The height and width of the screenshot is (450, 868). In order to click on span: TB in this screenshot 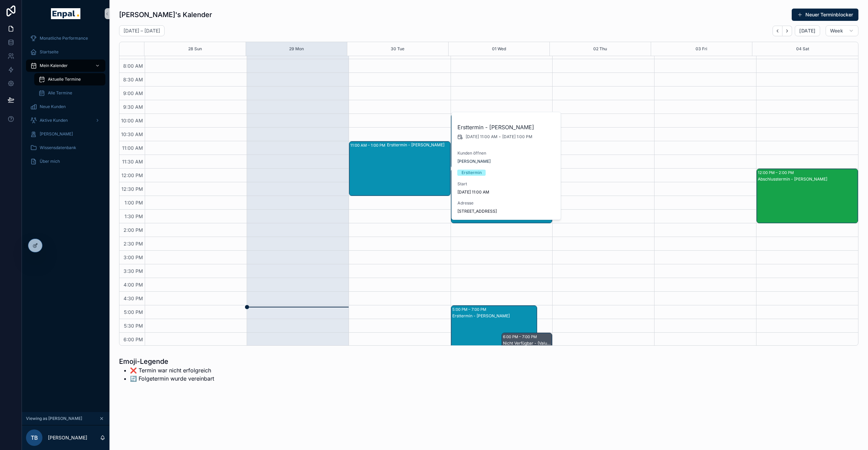, I will do `click(35, 438)`.